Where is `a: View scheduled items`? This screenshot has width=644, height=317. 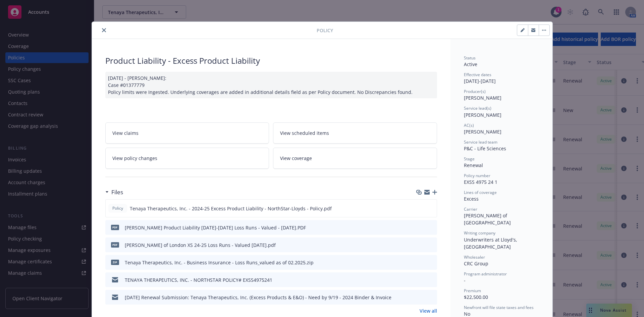
a: View scheduled items is located at coordinates (354, 133).